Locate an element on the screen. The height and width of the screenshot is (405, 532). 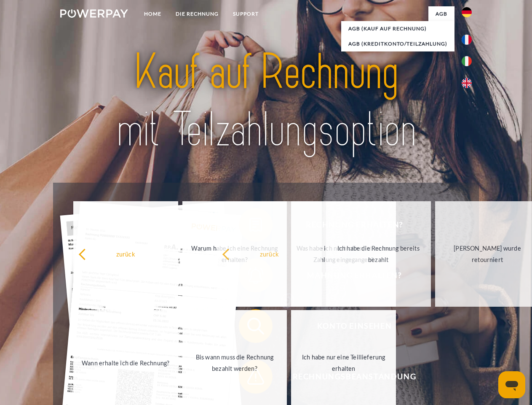
img: fr is located at coordinates (467, 40).